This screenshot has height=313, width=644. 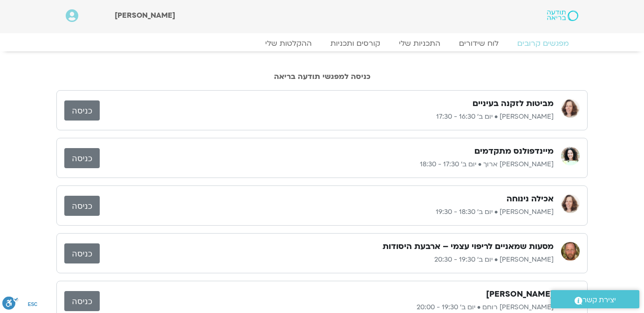 I want to click on h2: כניסה למפגשי תודעה בריאה, so click(x=322, y=76).